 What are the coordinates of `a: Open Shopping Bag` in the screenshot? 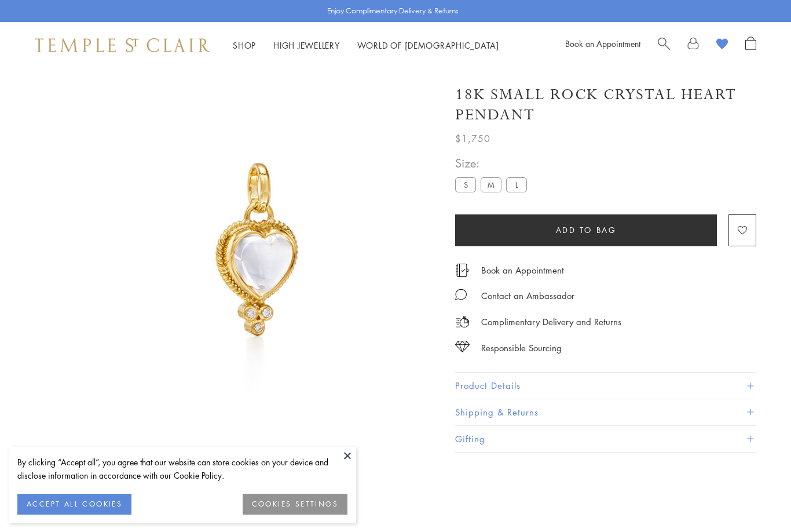 It's located at (751, 46).